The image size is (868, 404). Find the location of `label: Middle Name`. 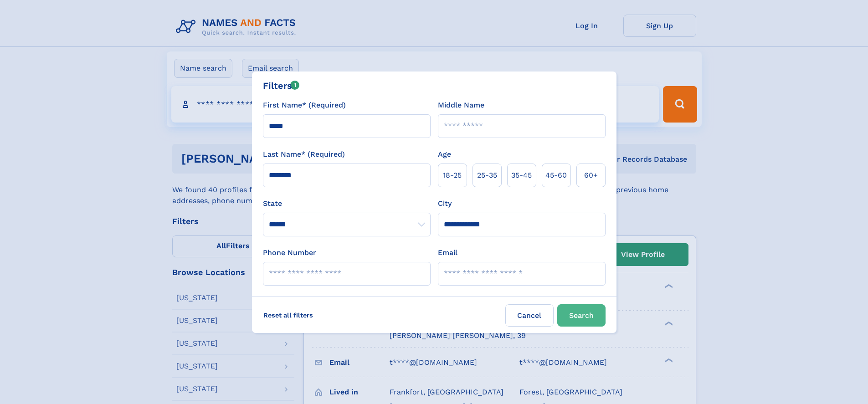

label: Middle Name is located at coordinates (461, 106).